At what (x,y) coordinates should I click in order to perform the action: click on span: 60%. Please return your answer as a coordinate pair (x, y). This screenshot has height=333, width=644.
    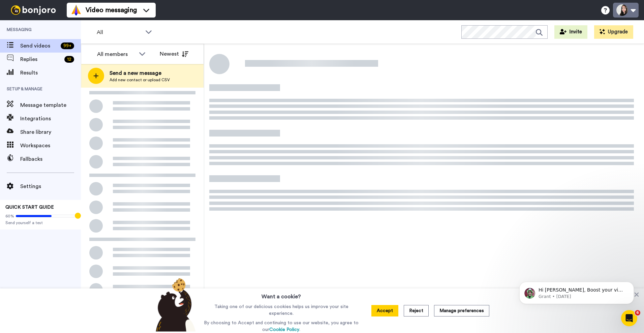
    Looking at the image, I should click on (10, 216).